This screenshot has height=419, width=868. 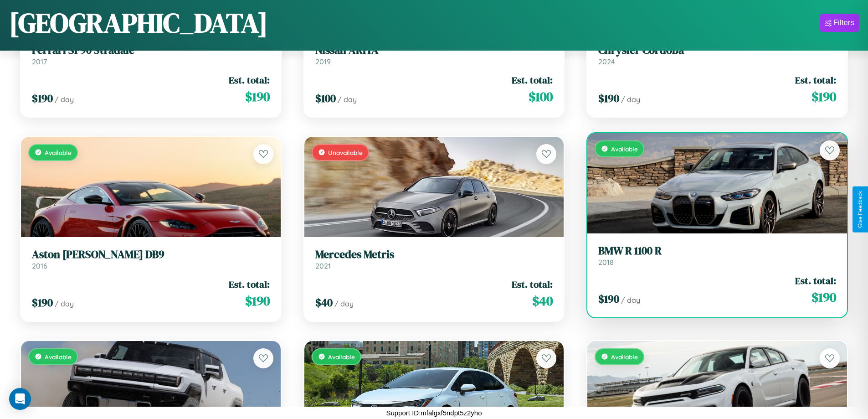 I want to click on span: 2017, so click(x=39, y=61).